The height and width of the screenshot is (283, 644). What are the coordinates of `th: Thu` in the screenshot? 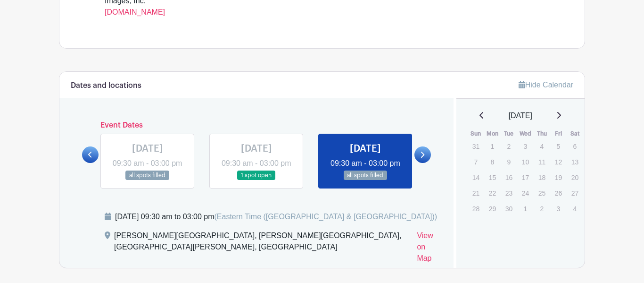 It's located at (542, 134).